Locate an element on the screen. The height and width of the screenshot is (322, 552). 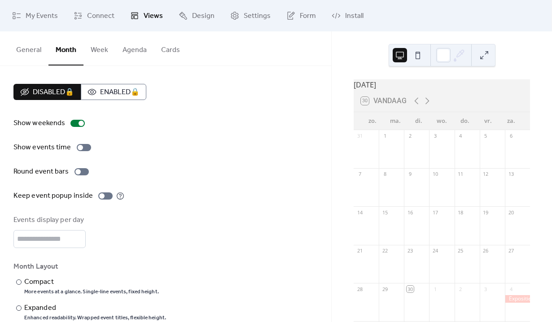
span: Form is located at coordinates (308, 16).